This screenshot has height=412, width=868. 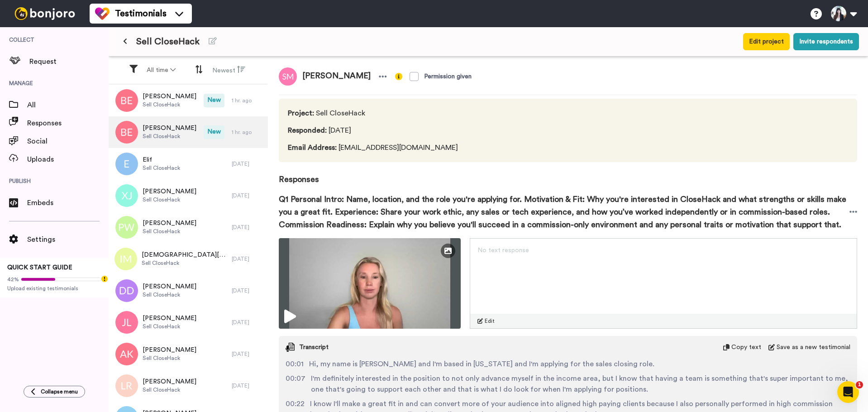 I want to click on button: All time, so click(x=161, y=70).